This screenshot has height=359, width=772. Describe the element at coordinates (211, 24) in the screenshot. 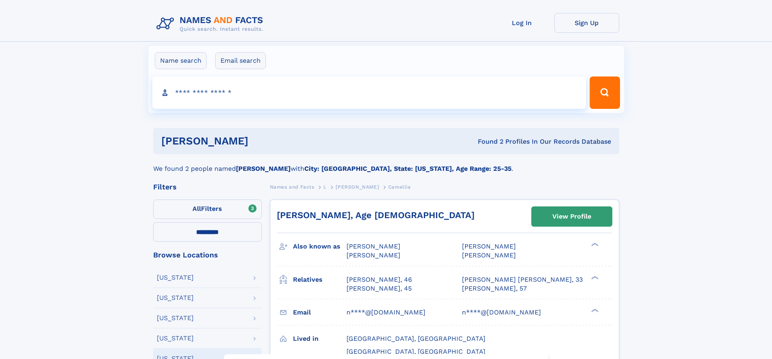

I see `img: Logo Names and Facts` at that location.